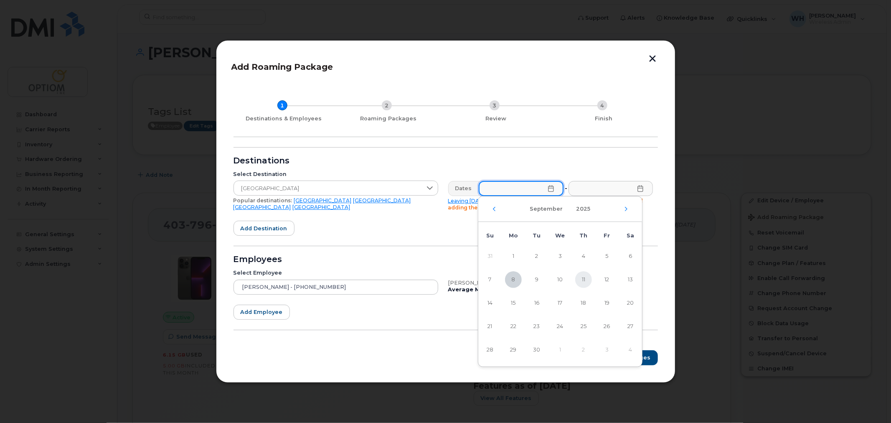 Image resolution: width=891 pixels, height=423 pixels. Describe the element at coordinates (607, 256) in the screenshot. I see `td: 5` at that location.